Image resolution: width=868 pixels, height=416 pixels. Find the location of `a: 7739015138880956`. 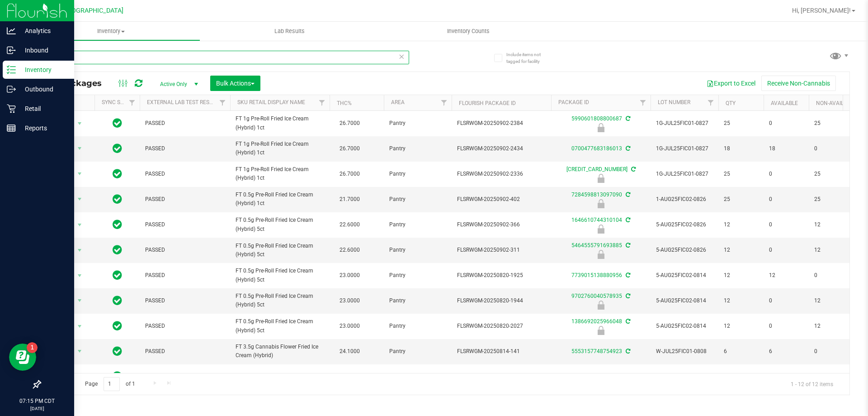

a: 7739015138880956 is located at coordinates (597, 275).